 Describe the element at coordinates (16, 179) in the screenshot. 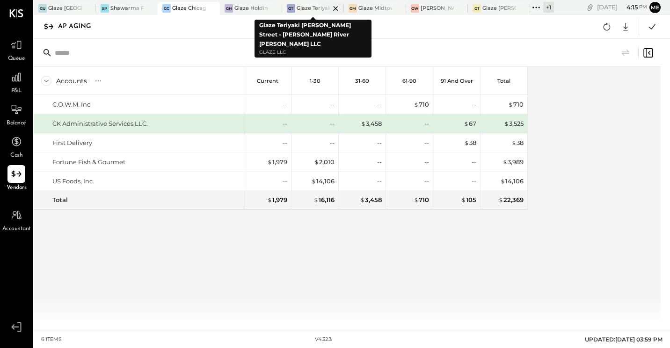

I see `a: Vendors` at that location.